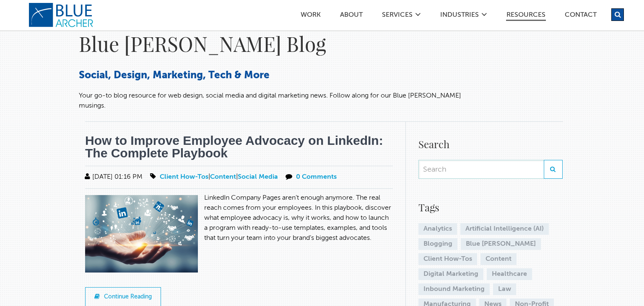  Describe the element at coordinates (258, 177) in the screenshot. I see `a: Social Media` at that location.